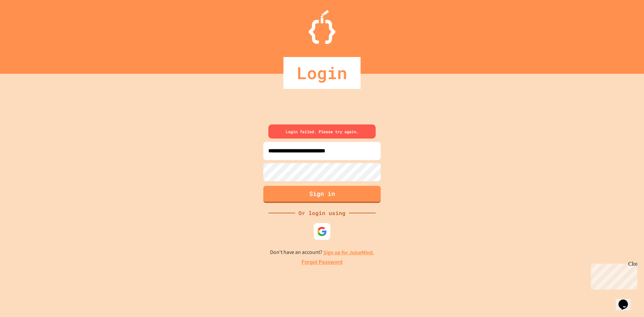  What do you see at coordinates (322, 252) in the screenshot?
I see `p: Don't have an account?` at bounding box center [322, 252].